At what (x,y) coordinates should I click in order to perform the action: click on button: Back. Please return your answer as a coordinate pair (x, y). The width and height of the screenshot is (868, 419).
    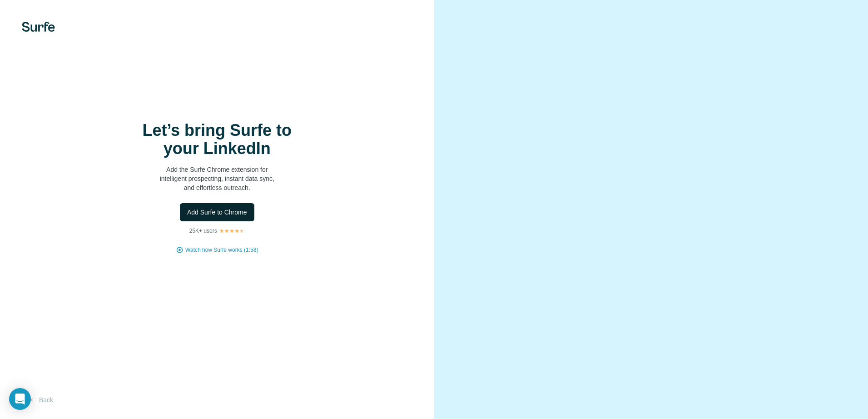
    Looking at the image, I should click on (40, 400).